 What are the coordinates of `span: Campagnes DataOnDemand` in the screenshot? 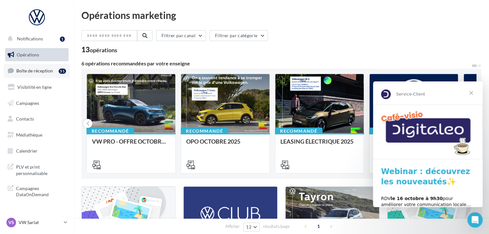 It's located at (41, 191).